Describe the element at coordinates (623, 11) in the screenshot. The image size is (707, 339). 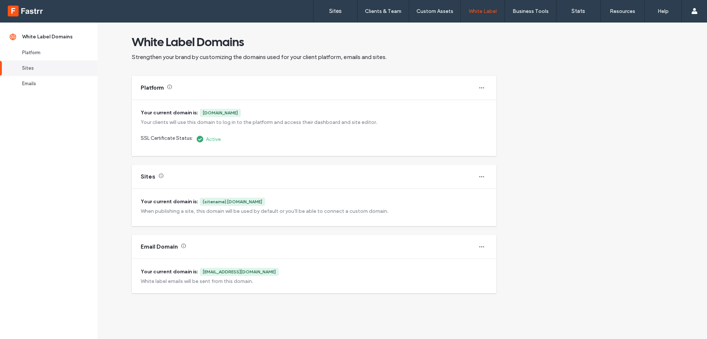
I see `label: Resources` at that location.